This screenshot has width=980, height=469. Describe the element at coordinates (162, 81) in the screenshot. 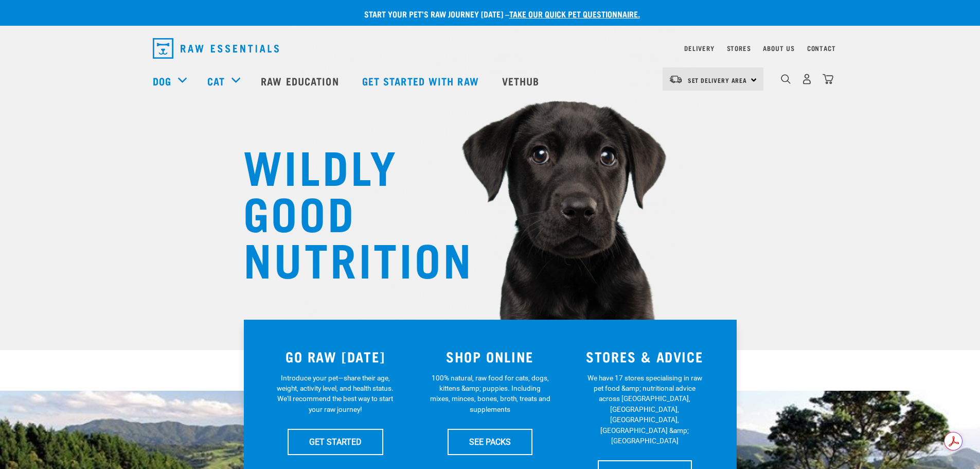

I see `a: Dog` at that location.